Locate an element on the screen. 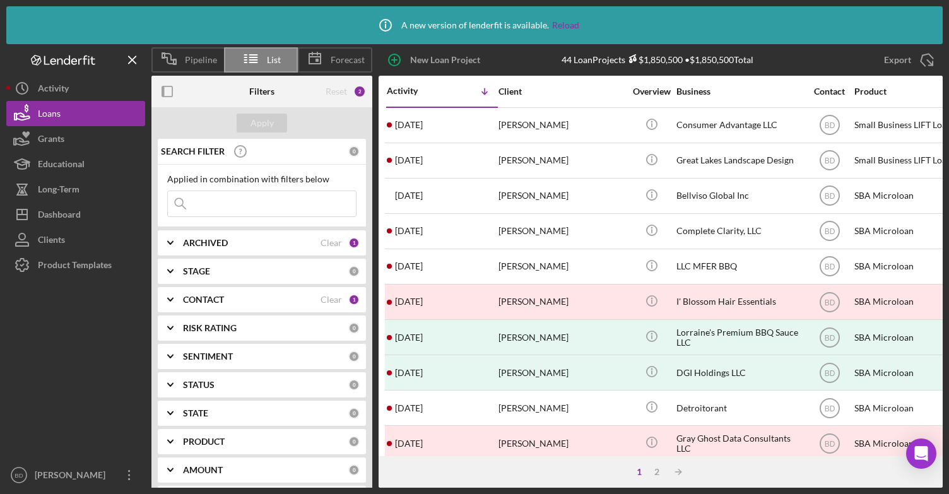 This screenshot has width=949, height=494. b: AMOUNT is located at coordinates (203, 470).